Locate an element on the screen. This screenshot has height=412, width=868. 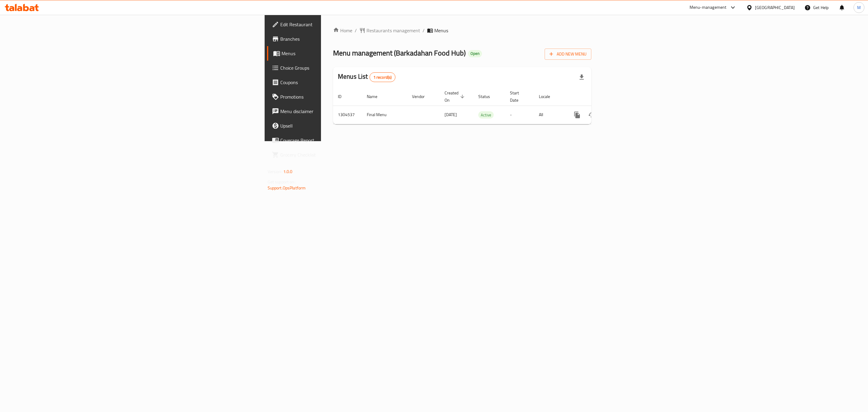
span: Branches is located at coordinates (343, 39).